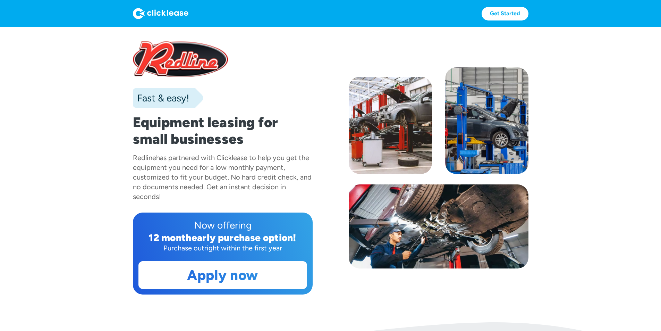  I want to click on h1: Equipment leasing for small businesses, so click(223, 130).